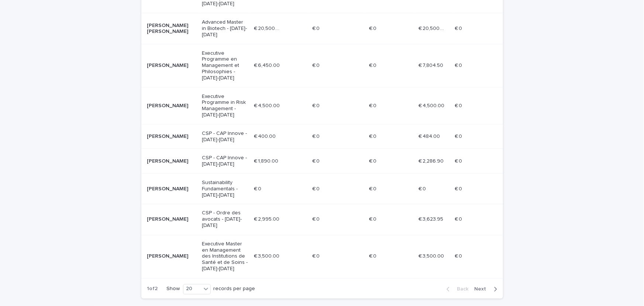  Describe the element at coordinates (432, 218) in the screenshot. I see `p: € 3,623.95` at that location.